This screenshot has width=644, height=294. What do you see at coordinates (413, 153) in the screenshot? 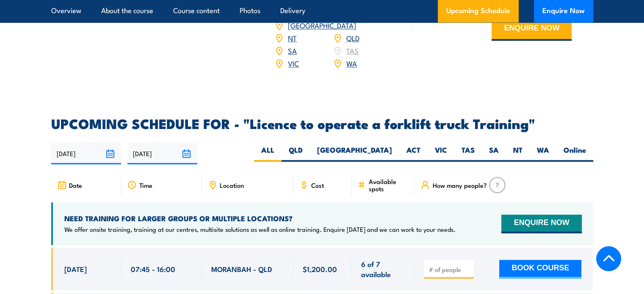
I see `label: ACT` at bounding box center [413, 153].